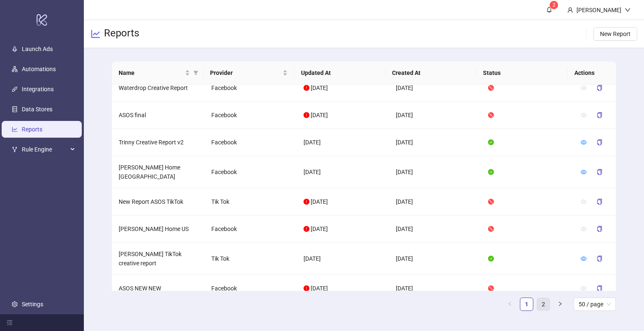  What do you see at coordinates (553, 5) in the screenshot?
I see `sup: 2` at bounding box center [553, 5].